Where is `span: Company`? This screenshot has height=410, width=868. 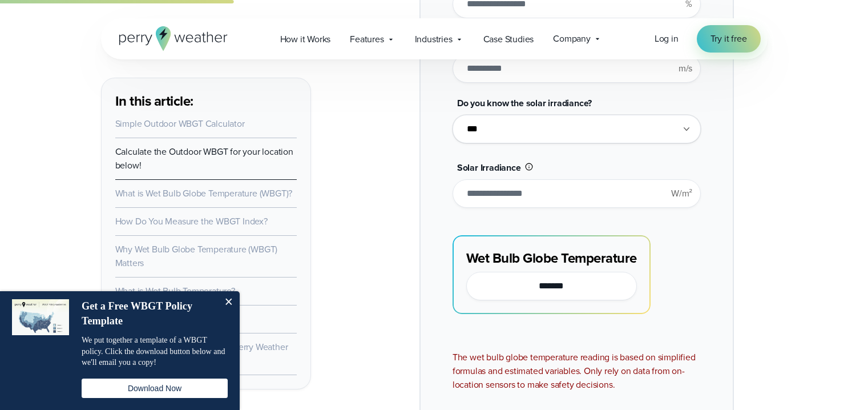 span: Company is located at coordinates (572, 39).